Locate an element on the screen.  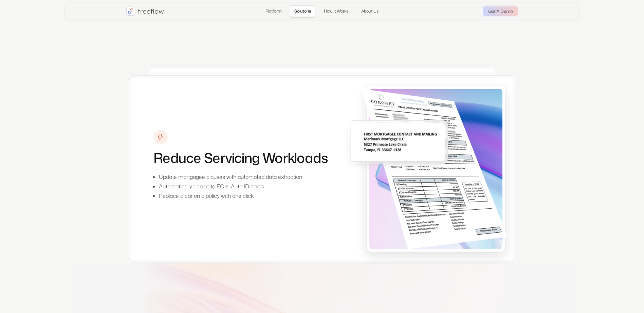
p: Replace a car on a policy with one click is located at coordinates (230, 196).